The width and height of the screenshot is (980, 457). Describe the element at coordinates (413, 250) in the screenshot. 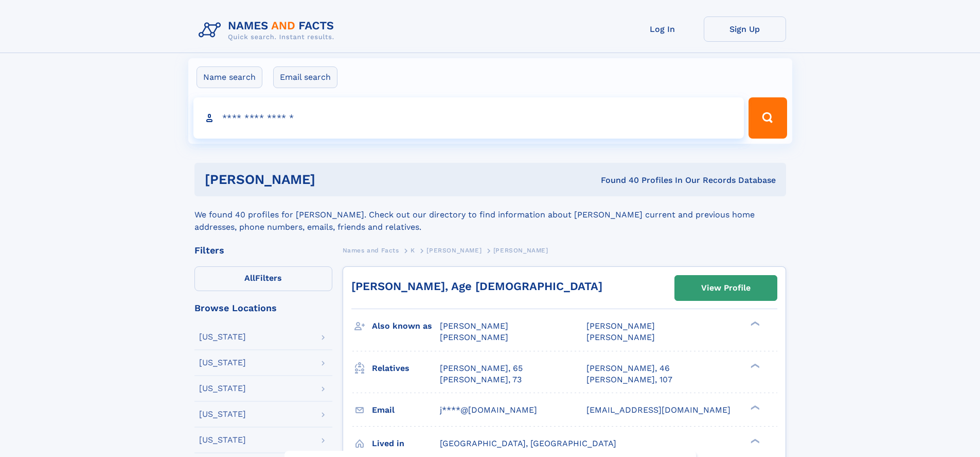

I see `span: K` at that location.